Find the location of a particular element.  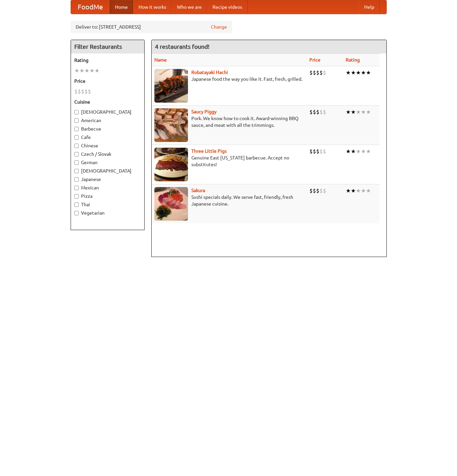

h5: Cuisine is located at coordinates (107, 102).